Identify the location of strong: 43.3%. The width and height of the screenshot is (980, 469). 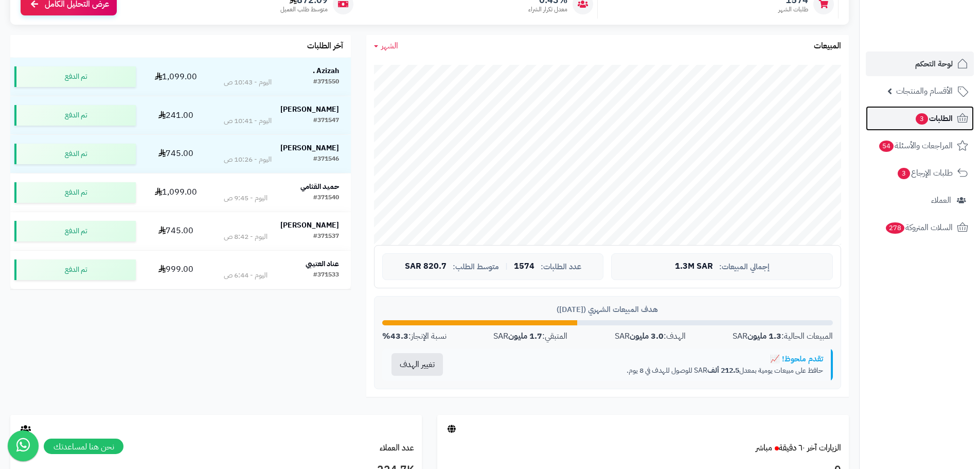
(395, 336).